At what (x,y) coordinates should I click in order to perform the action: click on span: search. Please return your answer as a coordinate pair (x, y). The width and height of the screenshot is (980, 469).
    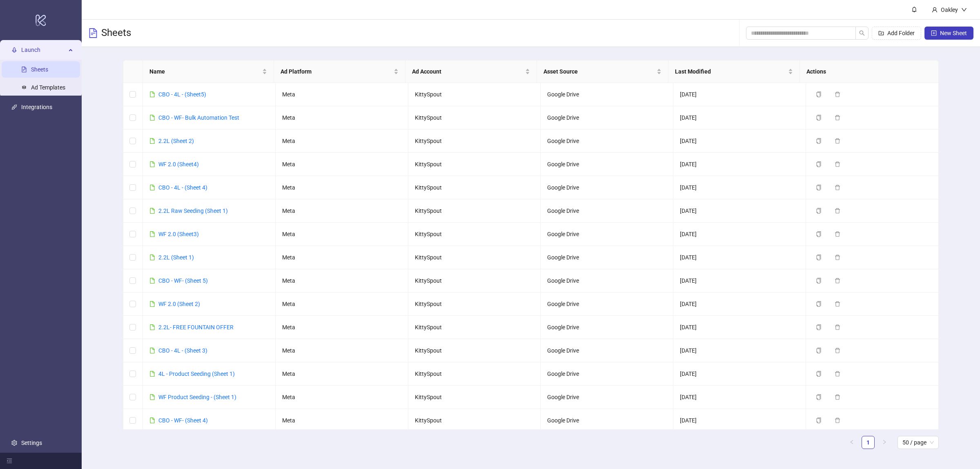
    Looking at the image, I should click on (862, 33).